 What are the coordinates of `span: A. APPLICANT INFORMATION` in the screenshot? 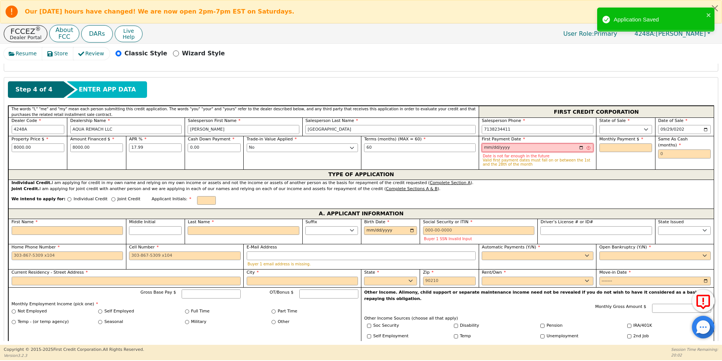 It's located at (361, 214).